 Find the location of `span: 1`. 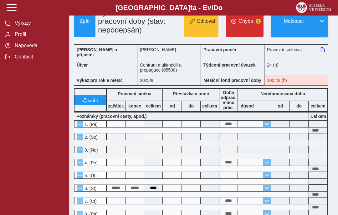

span: 1 is located at coordinates (258, 21).